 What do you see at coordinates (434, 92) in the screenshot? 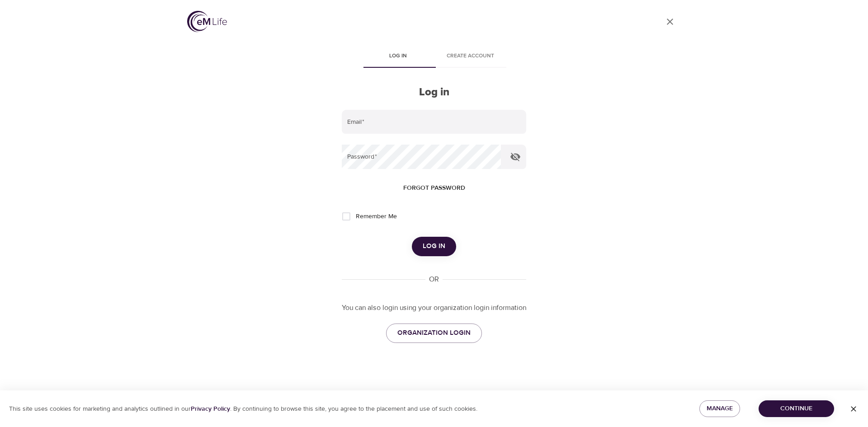
I see `h2: Log in` at bounding box center [434, 92].